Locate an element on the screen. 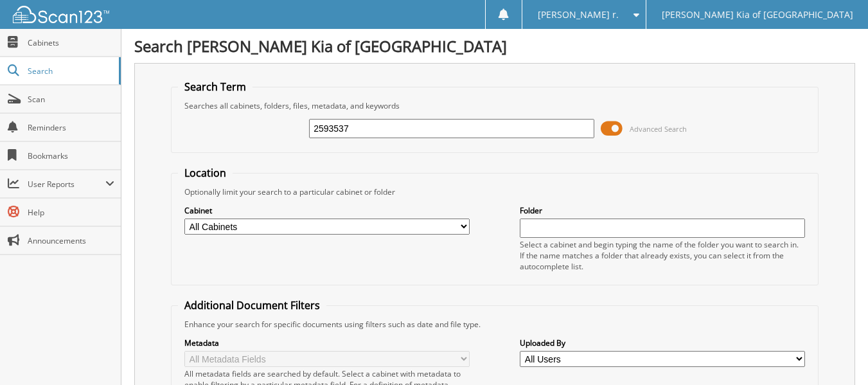  span: Bookmarks is located at coordinates (71, 156).